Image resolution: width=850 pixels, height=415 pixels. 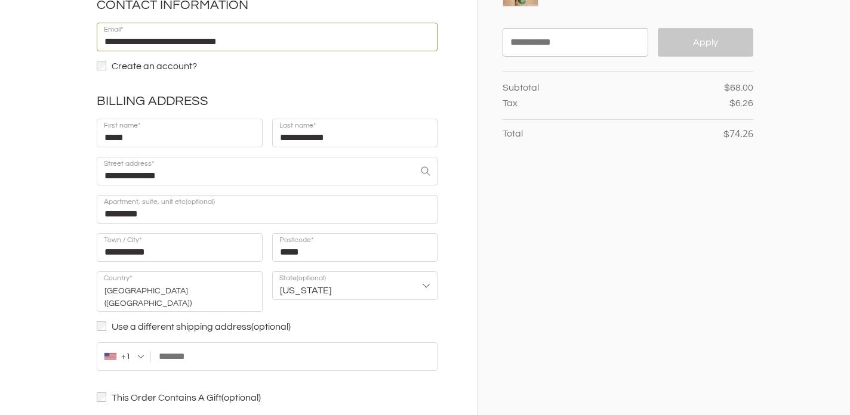 I want to click on bdi: 6.26, so click(x=741, y=103).